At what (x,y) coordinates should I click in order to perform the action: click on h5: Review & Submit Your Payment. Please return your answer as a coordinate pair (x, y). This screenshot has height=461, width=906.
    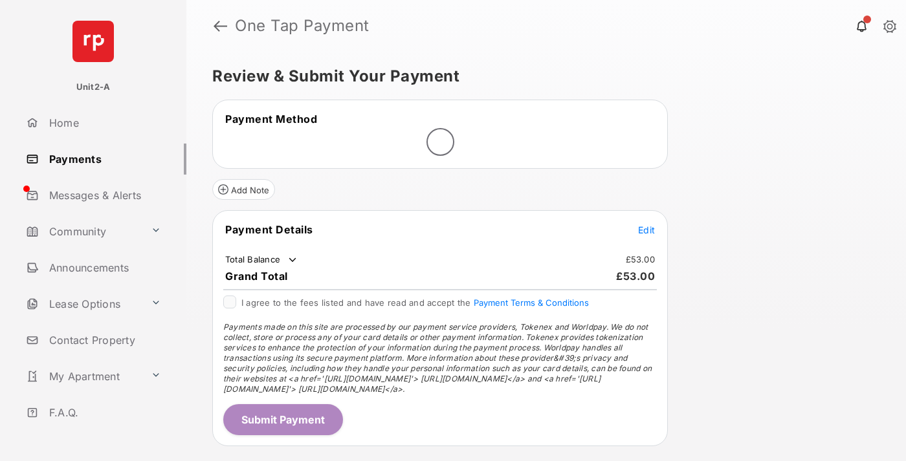
    Looking at the image, I should click on (541, 76).